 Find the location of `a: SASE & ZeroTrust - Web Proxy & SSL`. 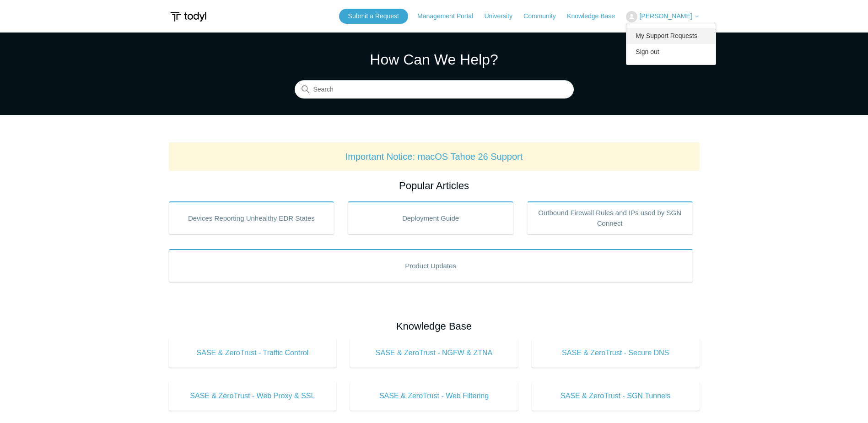

a: SASE & ZeroTrust - Web Proxy & SSL is located at coordinates (253, 396).